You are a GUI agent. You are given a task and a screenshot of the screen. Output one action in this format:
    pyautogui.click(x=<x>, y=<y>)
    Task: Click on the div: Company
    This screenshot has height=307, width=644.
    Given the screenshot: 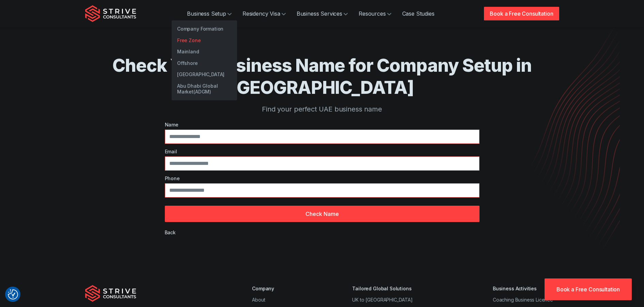 What is the action you would take?
    pyautogui.click(x=282, y=289)
    